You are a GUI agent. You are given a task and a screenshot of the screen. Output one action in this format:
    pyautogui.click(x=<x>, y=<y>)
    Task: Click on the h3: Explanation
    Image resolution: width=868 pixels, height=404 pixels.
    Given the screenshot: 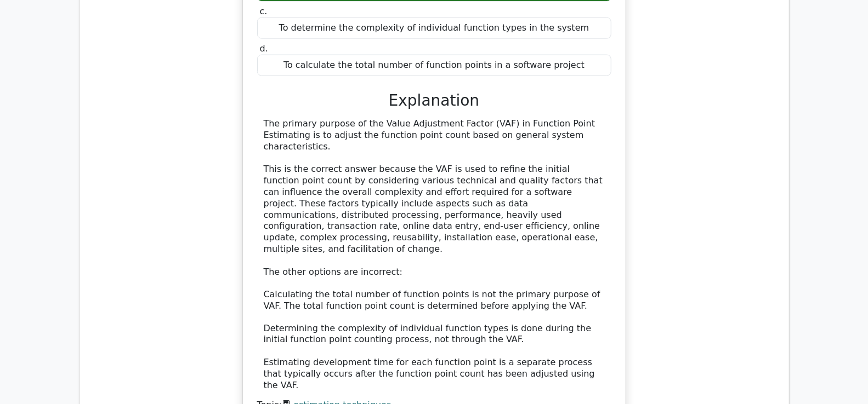 What is the action you would take?
    pyautogui.click(x=434, y=101)
    